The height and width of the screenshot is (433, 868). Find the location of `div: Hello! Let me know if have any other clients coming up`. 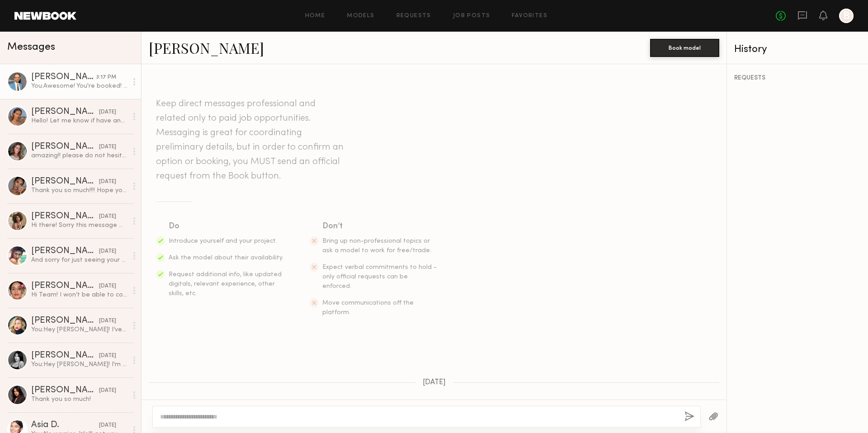

div: Hello! Let me know if have any other clients coming up is located at coordinates (79, 121).